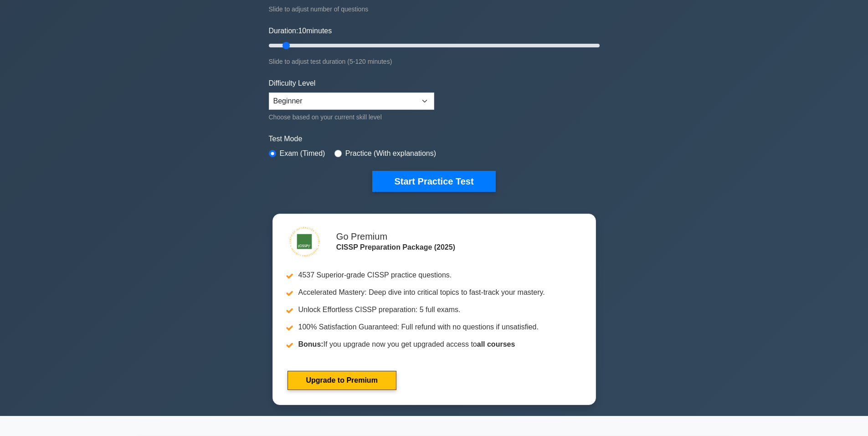  I want to click on button: Start Practice Test, so click(434, 181).